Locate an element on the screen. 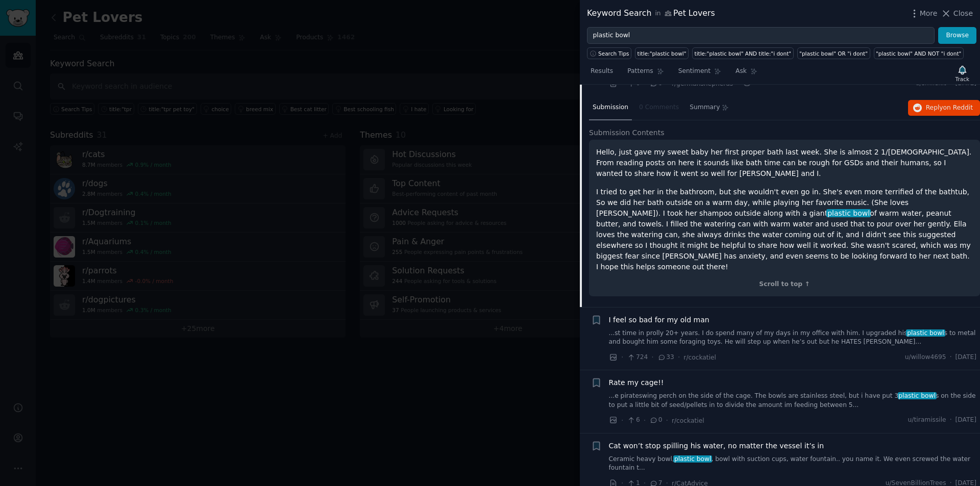 This screenshot has width=980, height=486. a: ...st time in prolly 20+ years. I do spend many of my days in my office with him. I upgraded hisp... is located at coordinates (793, 338).